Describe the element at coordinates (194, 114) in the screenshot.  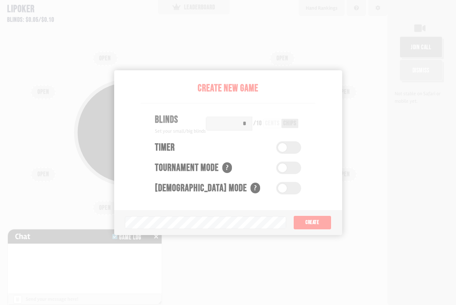
I see `div: Pot: $0.00` at that location.